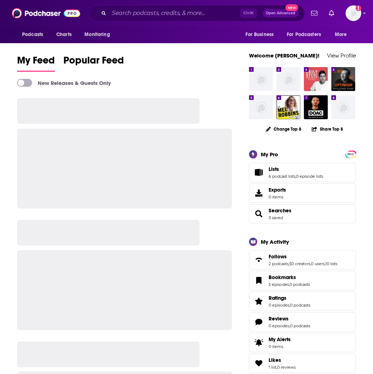  I want to click on img: The Daily Stoic, so click(316, 79).